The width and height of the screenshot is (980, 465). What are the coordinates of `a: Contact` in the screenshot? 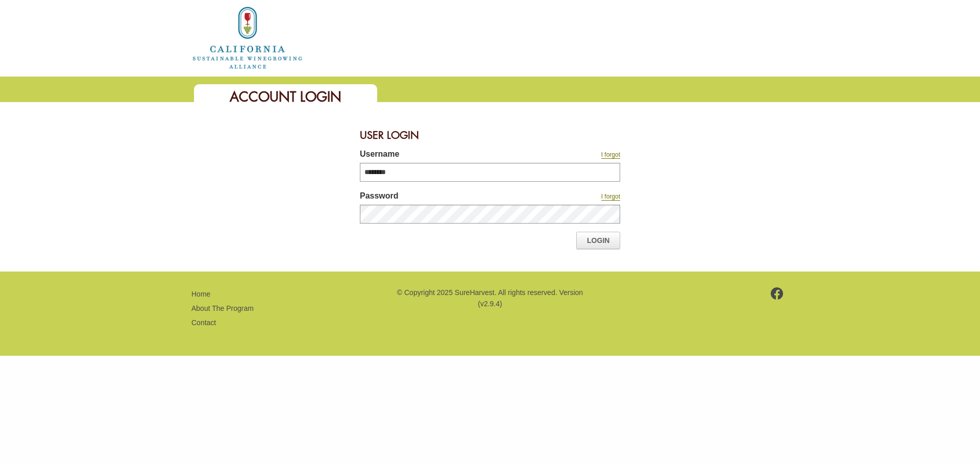 It's located at (204, 323).